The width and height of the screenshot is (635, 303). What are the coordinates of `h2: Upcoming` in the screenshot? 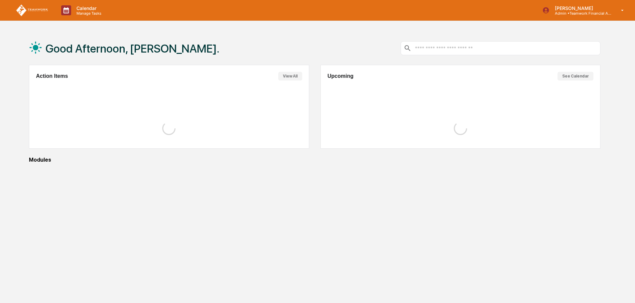 It's located at (340, 76).